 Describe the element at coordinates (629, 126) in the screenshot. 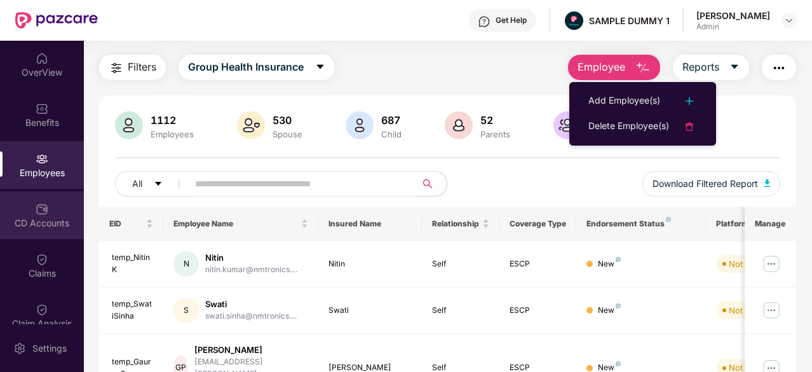

I see `div: Delete Employee(s)` at that location.